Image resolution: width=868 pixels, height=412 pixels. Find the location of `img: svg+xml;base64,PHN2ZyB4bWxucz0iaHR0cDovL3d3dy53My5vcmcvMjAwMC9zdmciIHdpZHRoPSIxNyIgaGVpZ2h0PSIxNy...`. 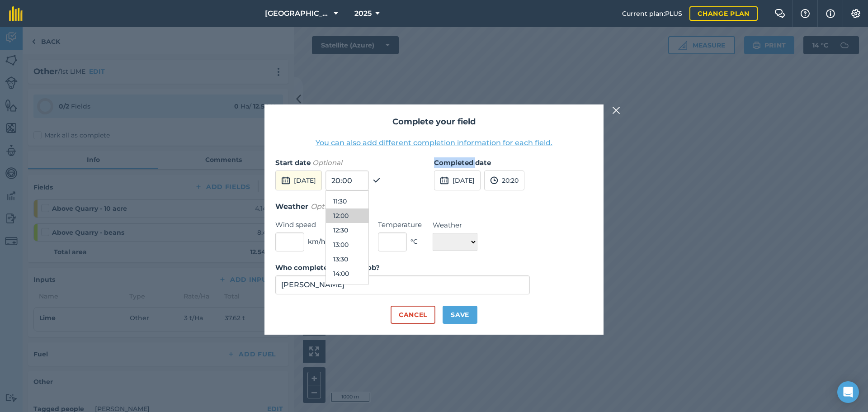

img: svg+xml;base64,PHN2ZyB4bWxucz0iaHR0cDovL3d3dy53My5vcmcvMjAwMC9zdmciIHdpZHRoPSIxNyIgaGVpZ2h0PSIxNy... is located at coordinates (831, 14).